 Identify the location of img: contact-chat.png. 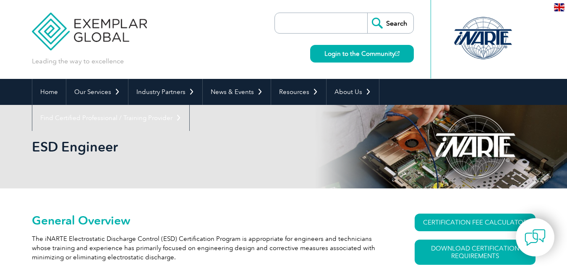
(535, 238).